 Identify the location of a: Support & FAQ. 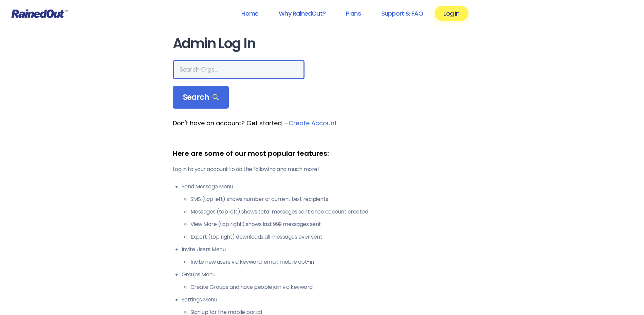
(402, 13).